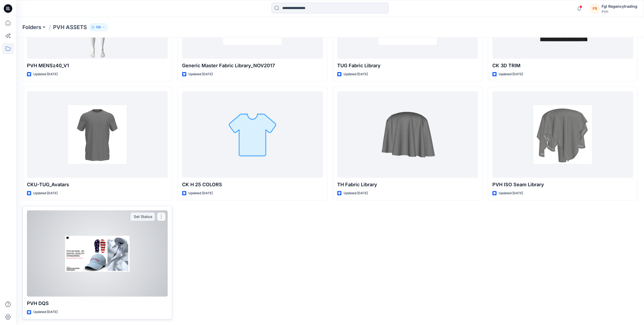 Image resolution: width=644 pixels, height=325 pixels. What do you see at coordinates (97, 304) in the screenshot?
I see `p: PVH DQS` at bounding box center [97, 304].